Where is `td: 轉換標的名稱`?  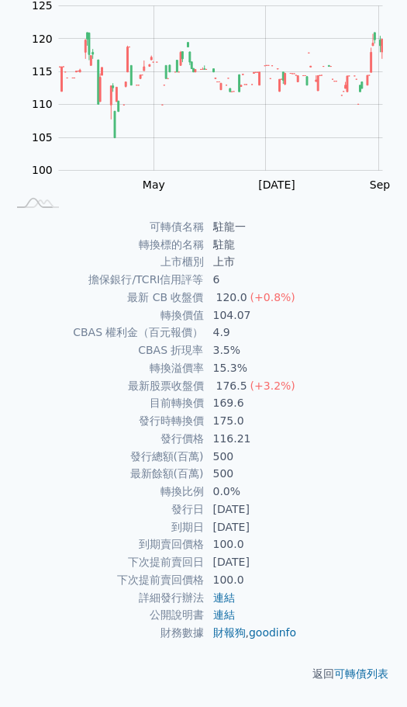
td: 轉換標的名稱 is located at coordinates (105, 244).